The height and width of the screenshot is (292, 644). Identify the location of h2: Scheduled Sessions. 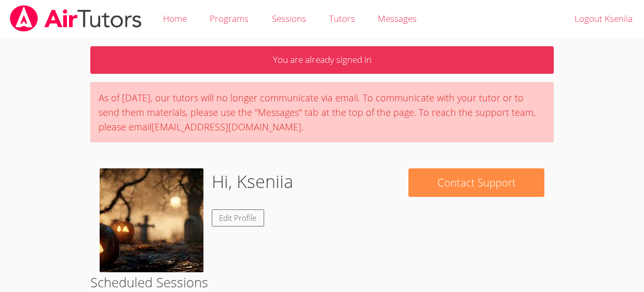
(322, 282).